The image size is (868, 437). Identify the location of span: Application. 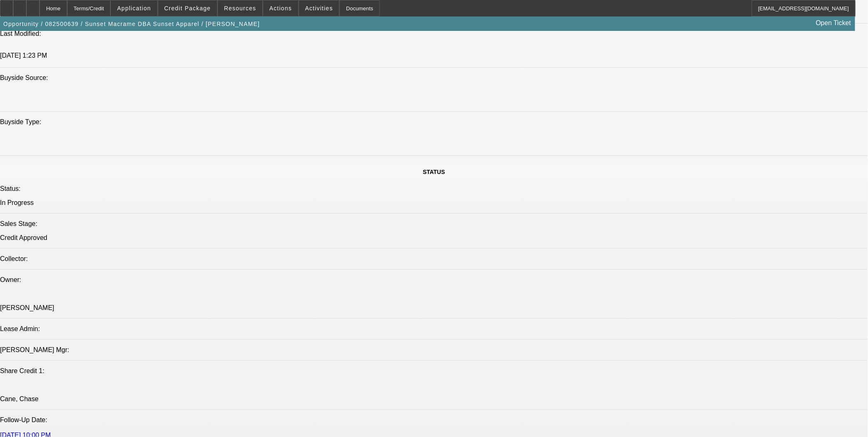
(134, 8).